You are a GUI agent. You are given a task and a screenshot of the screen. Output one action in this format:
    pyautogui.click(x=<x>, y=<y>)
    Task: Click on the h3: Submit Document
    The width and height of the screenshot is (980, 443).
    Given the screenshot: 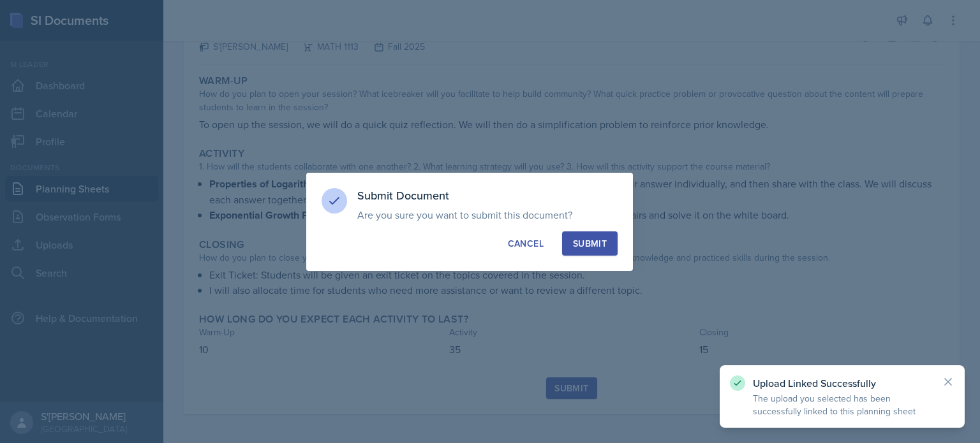 What is the action you would take?
    pyautogui.click(x=488, y=196)
    